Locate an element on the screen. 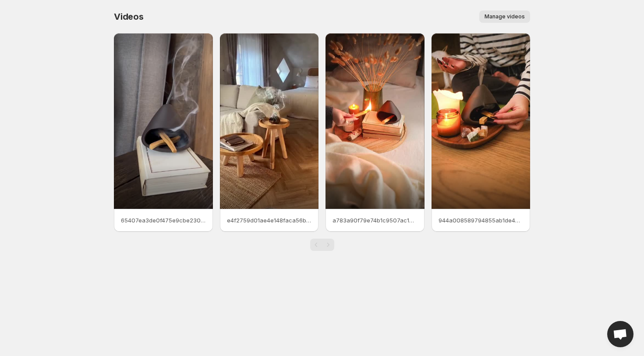 The image size is (644, 356). p: e4f2759d01ae4e148faca56b16d70d5eHD-1080p-25Mbps-48314110 is located at coordinates (269, 221).